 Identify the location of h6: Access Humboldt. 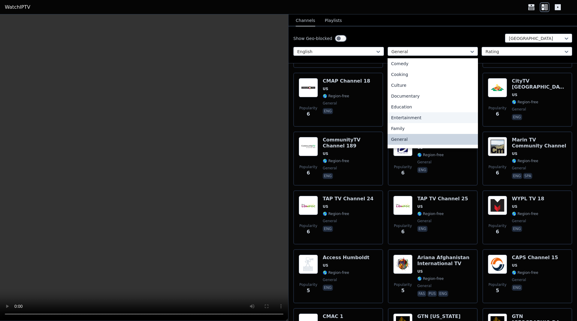
(346, 258).